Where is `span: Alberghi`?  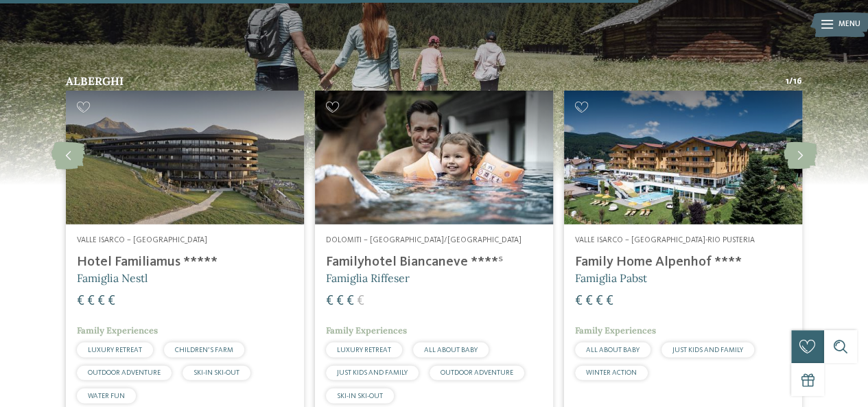
span: Alberghi is located at coordinates (95, 81).